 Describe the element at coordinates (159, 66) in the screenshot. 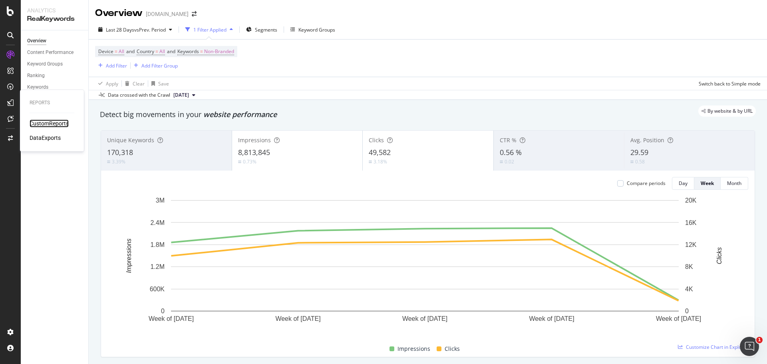

I see `div: Add Filter Group` at that location.